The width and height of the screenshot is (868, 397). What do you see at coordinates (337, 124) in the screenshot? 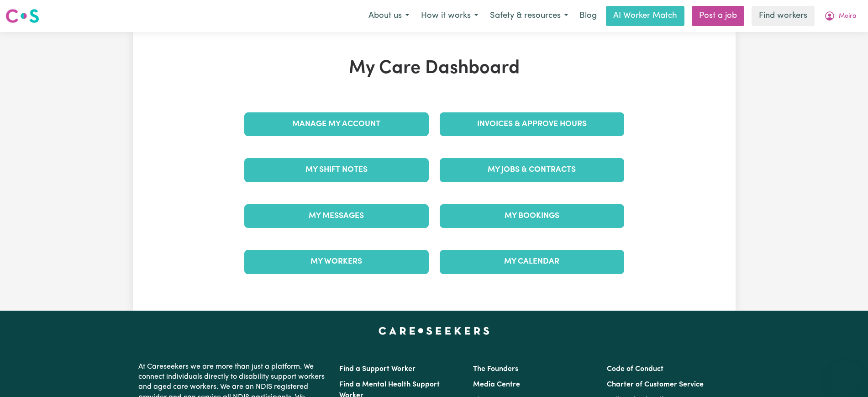
I see `a: Manage My Account` at bounding box center [337, 124].